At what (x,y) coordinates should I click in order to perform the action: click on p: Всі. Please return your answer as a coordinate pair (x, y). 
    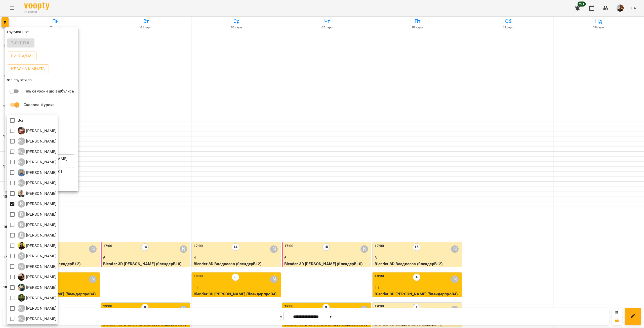
    Looking at the image, I should click on (20, 121).